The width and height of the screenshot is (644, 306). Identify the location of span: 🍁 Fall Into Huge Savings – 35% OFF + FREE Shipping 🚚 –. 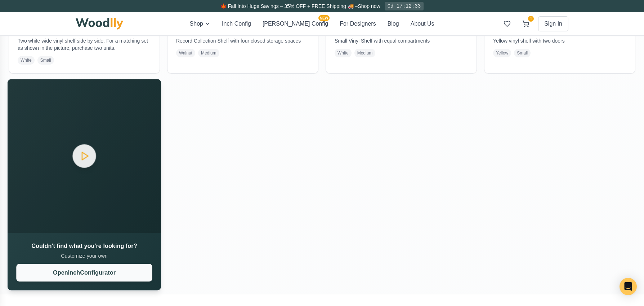
(289, 6).